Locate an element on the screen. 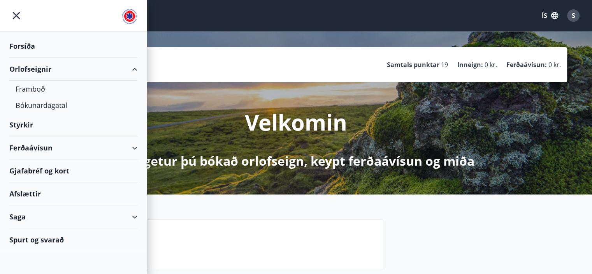  button: menu is located at coordinates (16, 16).